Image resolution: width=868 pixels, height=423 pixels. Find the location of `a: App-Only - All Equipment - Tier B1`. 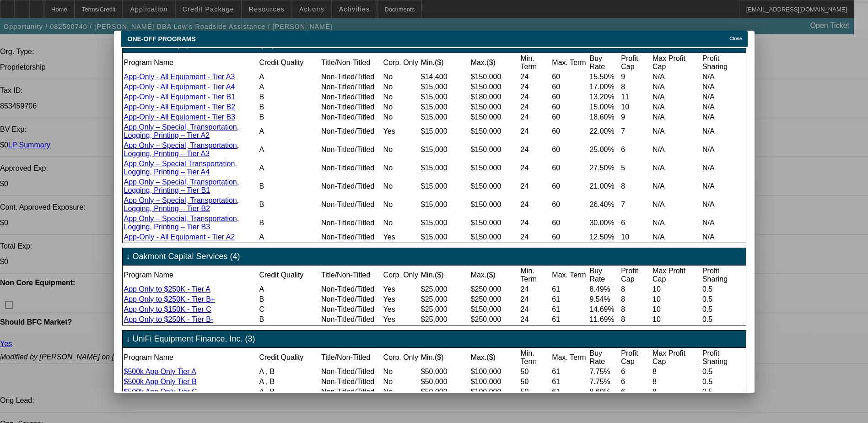

a: App-Only - All Equipment - Tier B1 is located at coordinates (180, 97).